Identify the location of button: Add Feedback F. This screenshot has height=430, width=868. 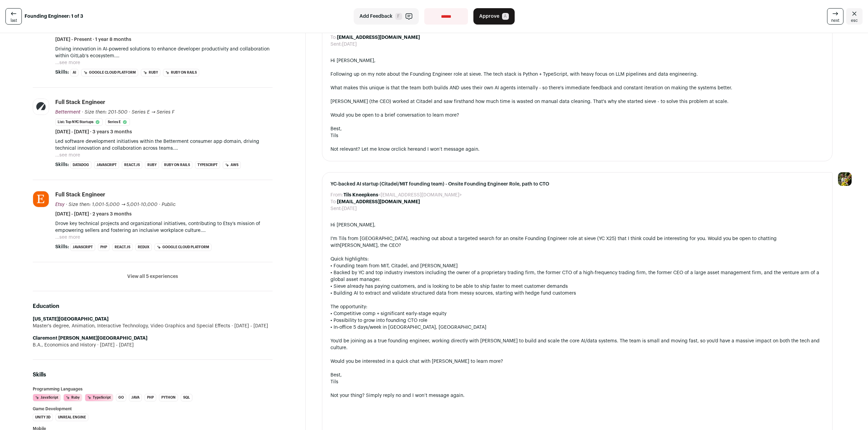
(386, 16).